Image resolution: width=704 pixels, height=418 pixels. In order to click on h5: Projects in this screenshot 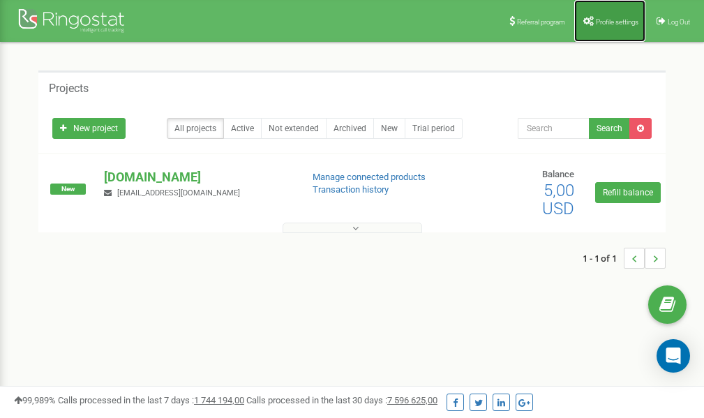, I will do `click(68, 89)`.